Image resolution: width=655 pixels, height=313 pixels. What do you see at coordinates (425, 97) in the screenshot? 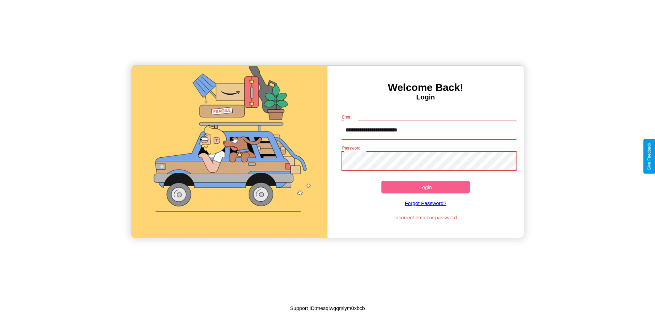
I see `h4: Login` at bounding box center [425, 97].